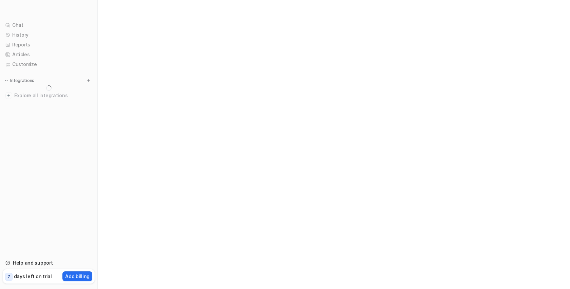 The height and width of the screenshot is (289, 570). I want to click on img: explore all integrations, so click(9, 96).